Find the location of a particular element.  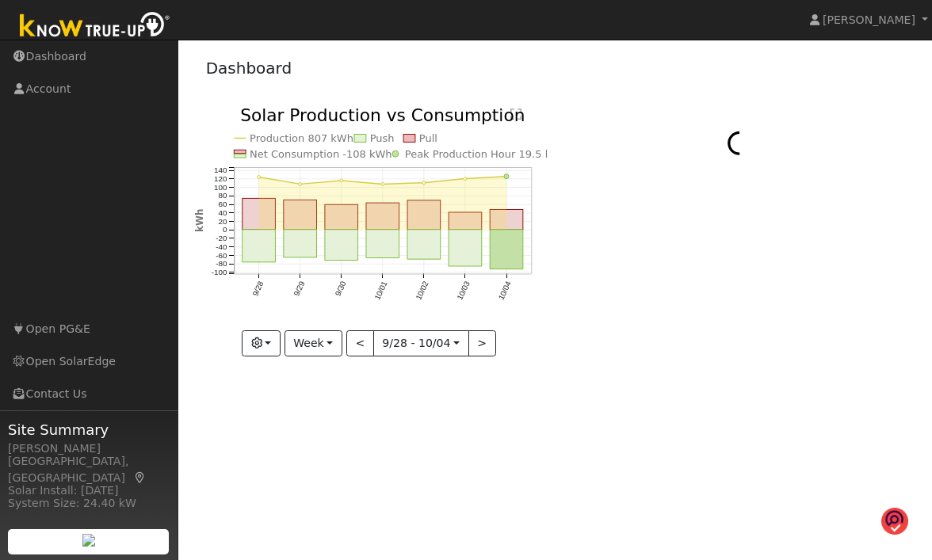

a: Map is located at coordinates (141, 477).